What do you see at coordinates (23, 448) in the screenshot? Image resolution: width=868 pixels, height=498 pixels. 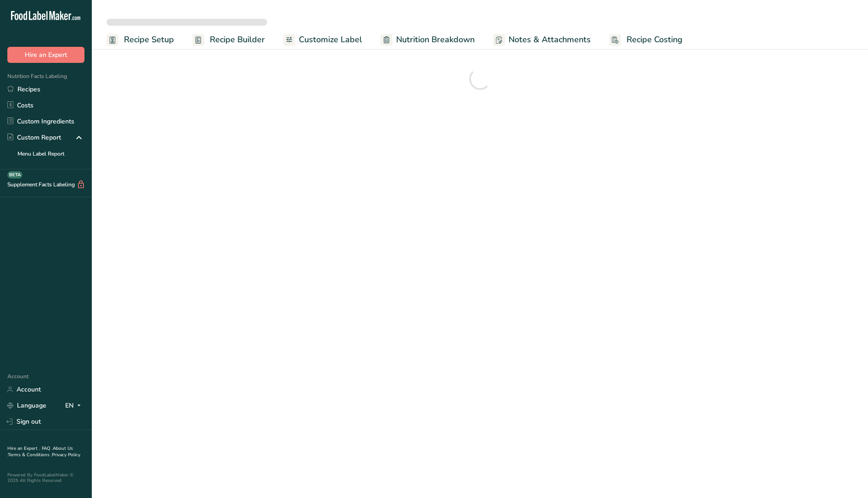 I see `a: Hire an Expert .` at bounding box center [23, 448].